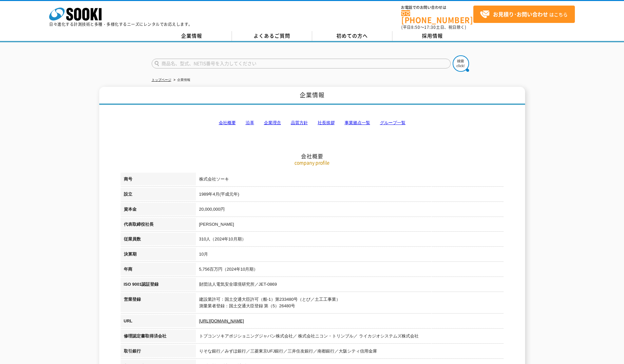  What do you see at coordinates (158, 195) in the screenshot?
I see `th: 設立` at bounding box center [158, 195].